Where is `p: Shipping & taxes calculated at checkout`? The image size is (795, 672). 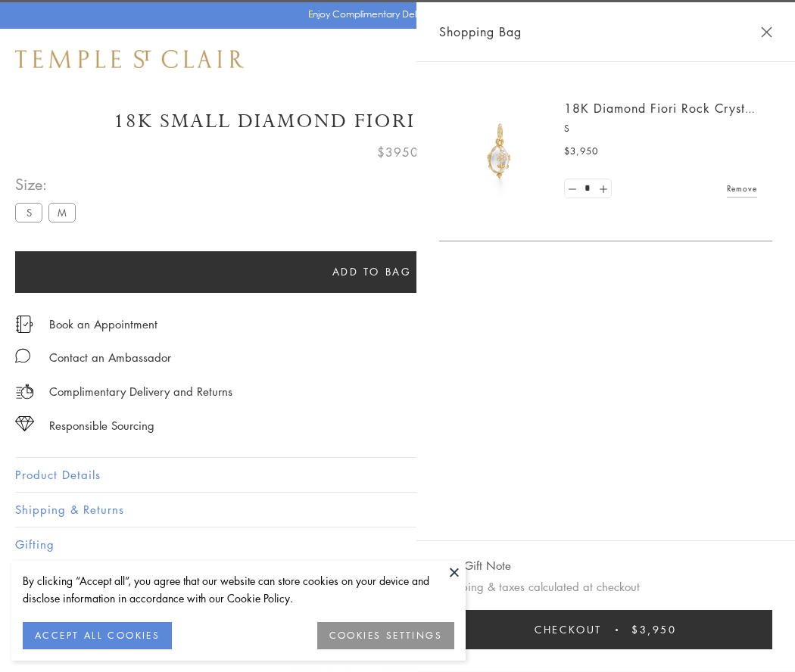
p: Shipping & taxes calculated at checkout is located at coordinates (606, 586).